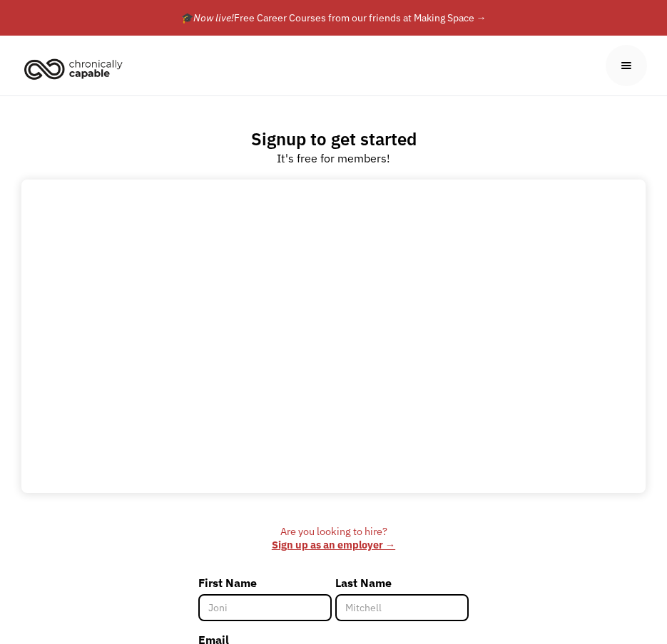 This screenshot has width=667, height=644. What do you see at coordinates (334, 545) in the screenshot?
I see `a: Sign up as an employer →` at bounding box center [334, 545].